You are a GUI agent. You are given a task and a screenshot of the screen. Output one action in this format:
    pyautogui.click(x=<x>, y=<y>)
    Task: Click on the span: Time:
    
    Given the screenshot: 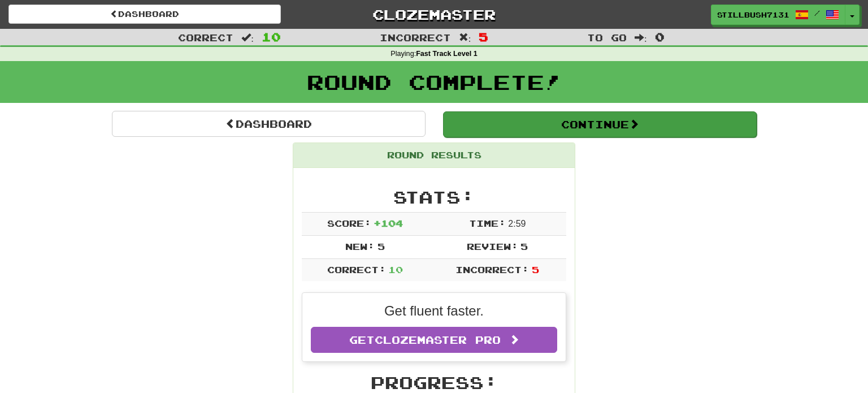 What is the action you would take?
    pyautogui.click(x=487, y=222)
    